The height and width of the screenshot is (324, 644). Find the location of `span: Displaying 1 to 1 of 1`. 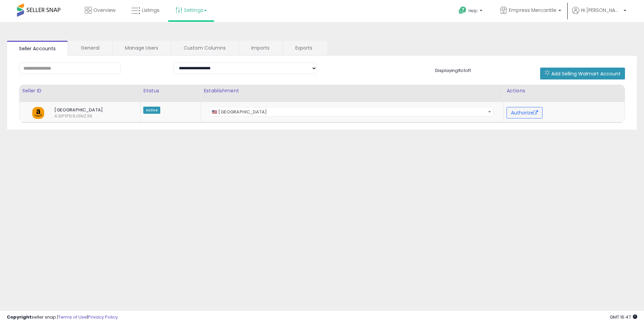

span: Displaying 1 to 1 of 1 is located at coordinates (453, 71).